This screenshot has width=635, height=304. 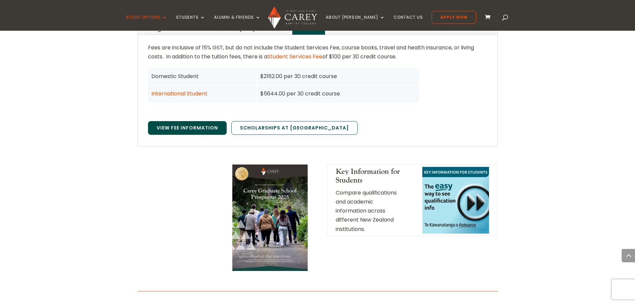 I want to click on div: Domestic Student, so click(x=202, y=76).